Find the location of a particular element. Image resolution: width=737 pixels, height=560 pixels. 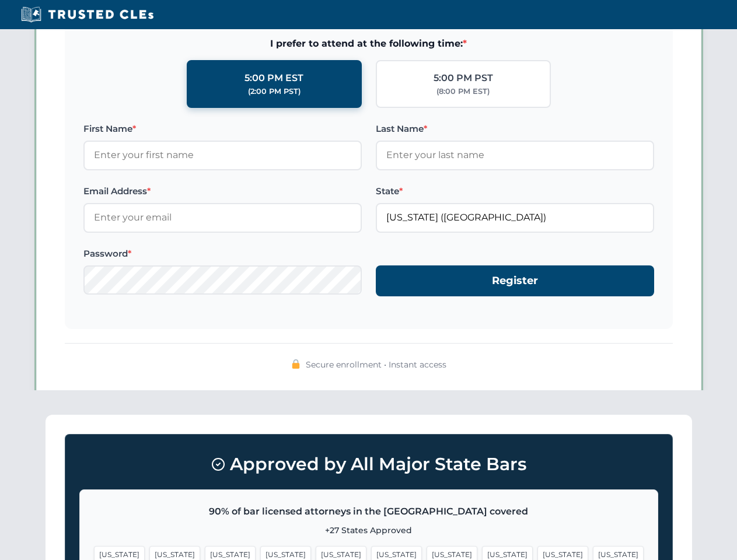

label: Email Address is located at coordinates (222, 191).